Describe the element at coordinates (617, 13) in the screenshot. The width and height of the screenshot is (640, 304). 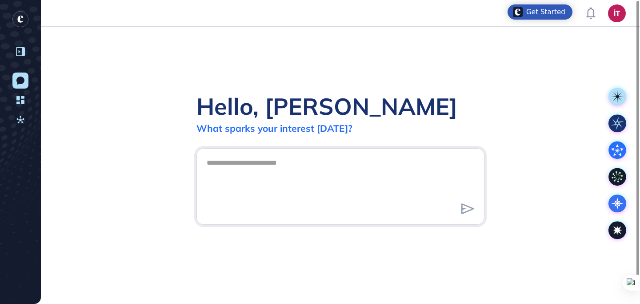
I see `button: İT` at that location.